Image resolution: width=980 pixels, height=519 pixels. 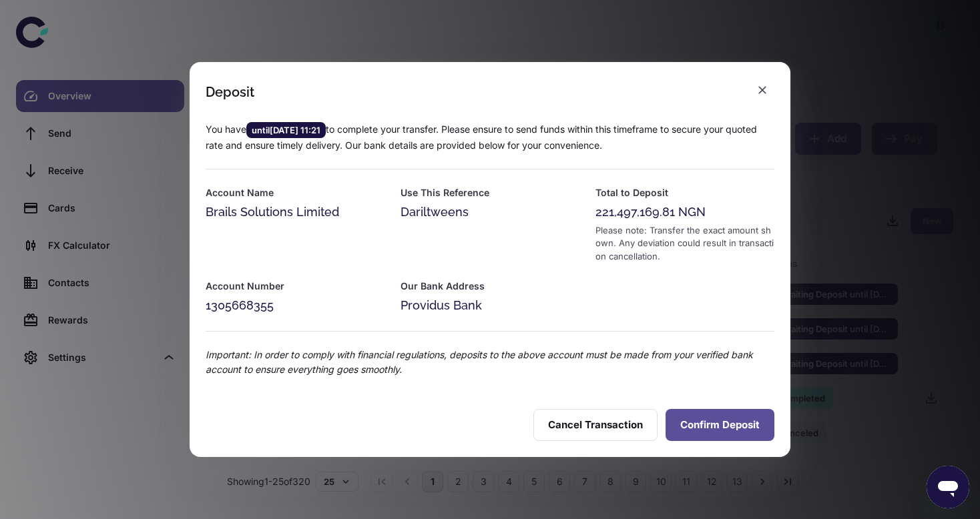 What do you see at coordinates (720, 425) in the screenshot?
I see `button: Confirm Deposit` at bounding box center [720, 425].